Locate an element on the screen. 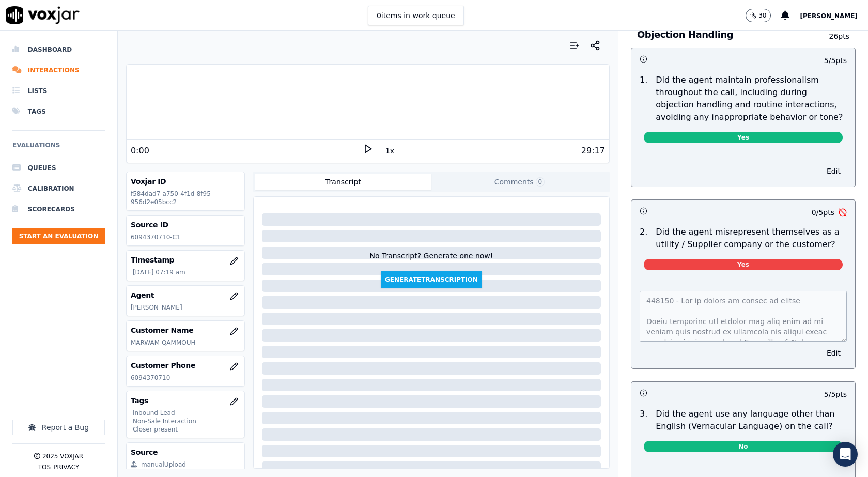 This screenshot has width=868, height=477. h3: Customer Phone is located at coordinates (185, 365).